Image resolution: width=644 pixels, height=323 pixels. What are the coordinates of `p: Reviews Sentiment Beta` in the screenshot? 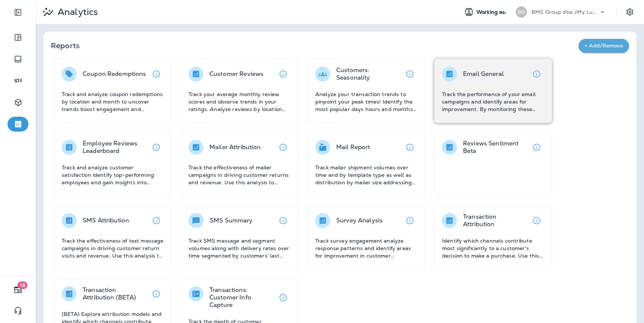 It's located at (496, 147).